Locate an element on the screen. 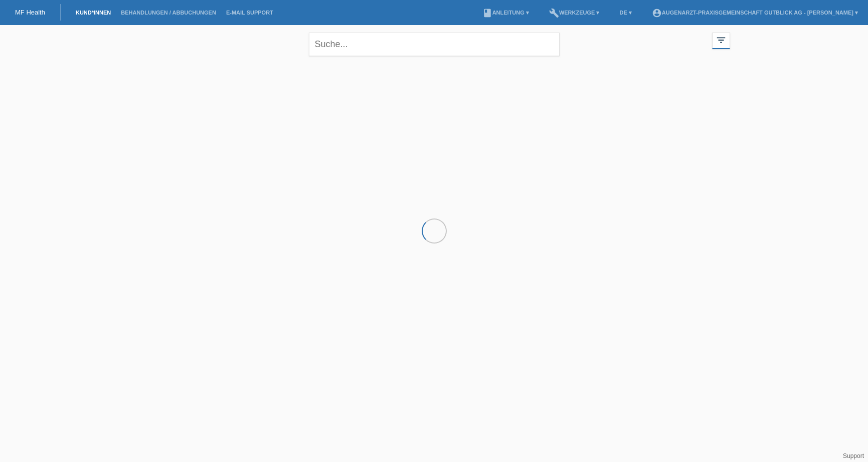 The image size is (868, 462). a: E-Mail Support is located at coordinates (250, 13).